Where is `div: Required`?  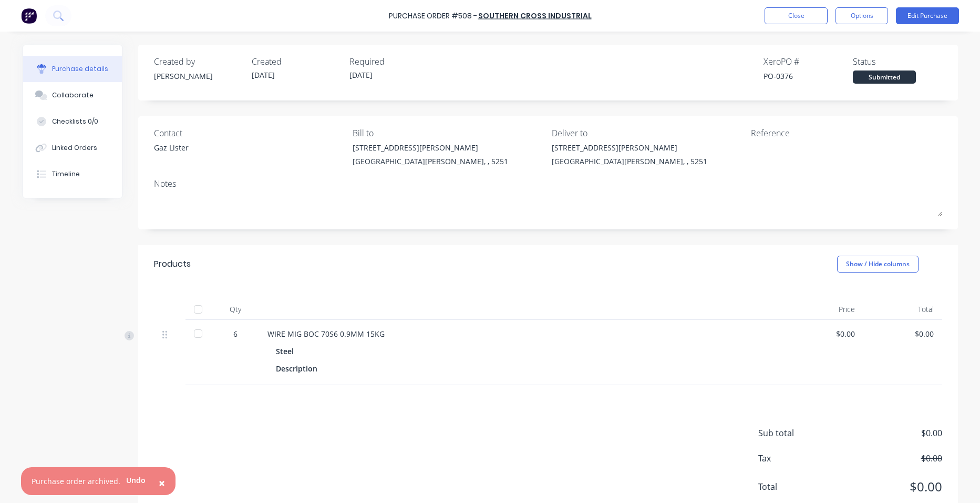
div: Required is located at coordinates (394, 62).